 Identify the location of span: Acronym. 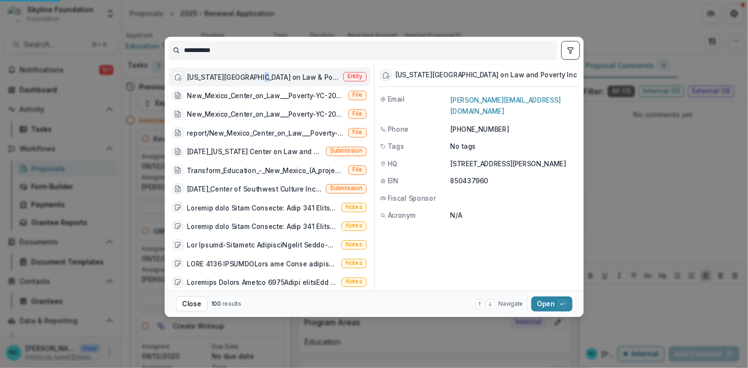
(401, 215).